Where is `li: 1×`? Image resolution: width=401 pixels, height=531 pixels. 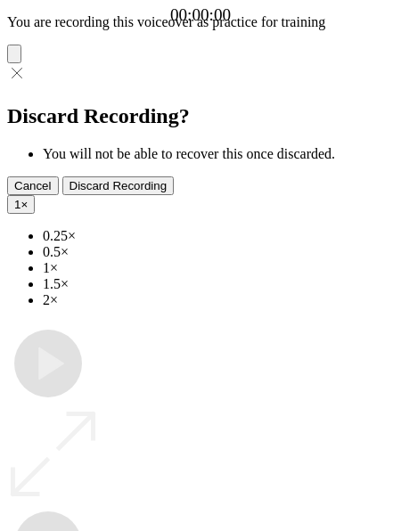
li: 1× is located at coordinates (218, 268).